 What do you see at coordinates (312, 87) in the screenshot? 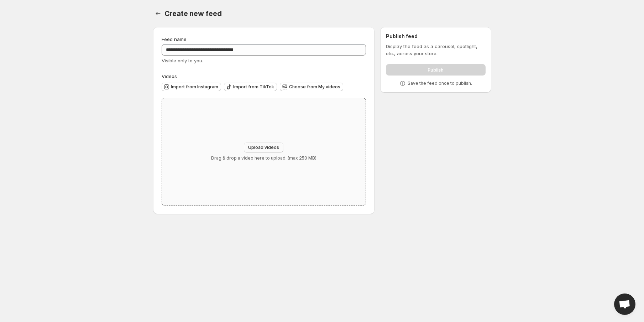
I see `button: Choose from My videos` at bounding box center [312, 87].